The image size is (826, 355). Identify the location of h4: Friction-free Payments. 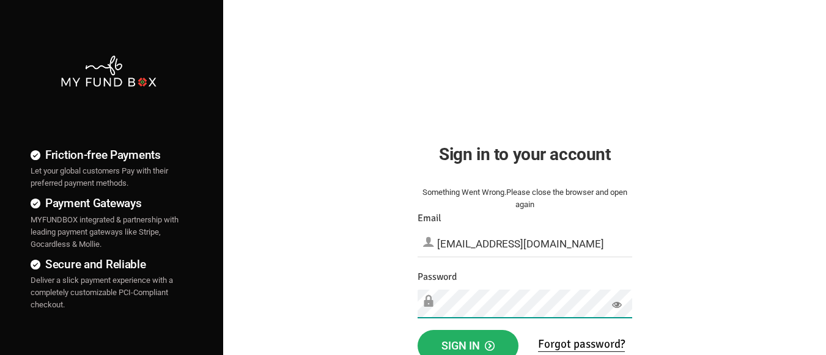
(108, 155).